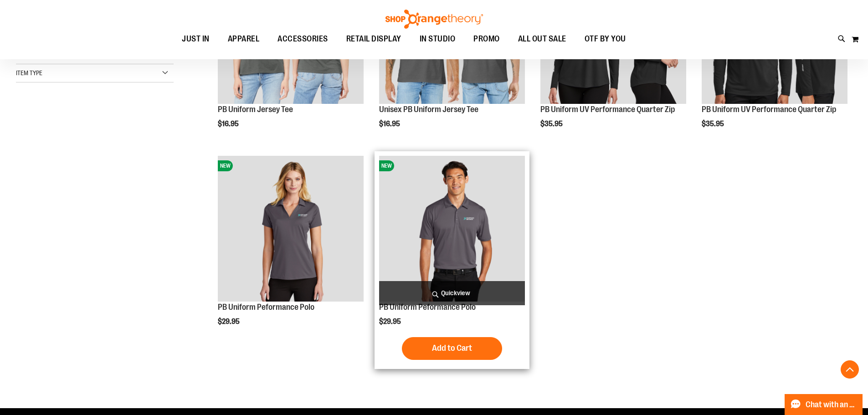  Describe the element at coordinates (452, 349) in the screenshot. I see `button: Add to Cart` at that location.